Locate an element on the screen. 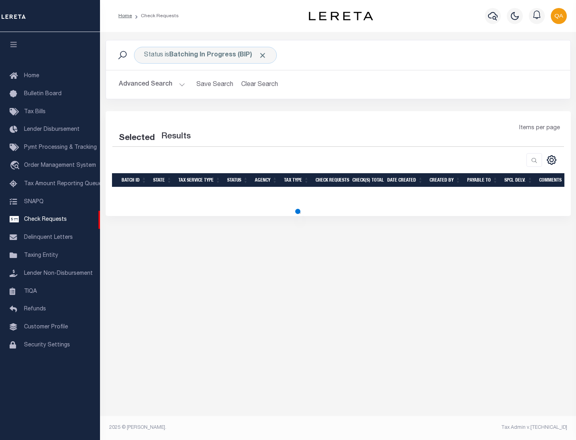 This screenshot has width=576, height=440. a: Home is located at coordinates (125, 16).